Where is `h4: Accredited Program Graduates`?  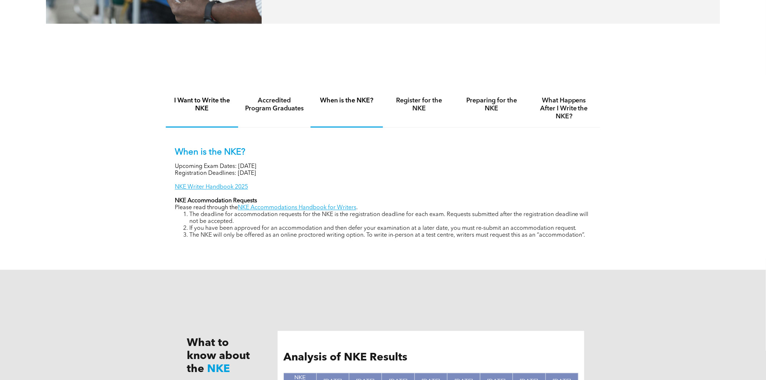 h4: Accredited Program Graduates is located at coordinates (274, 105).